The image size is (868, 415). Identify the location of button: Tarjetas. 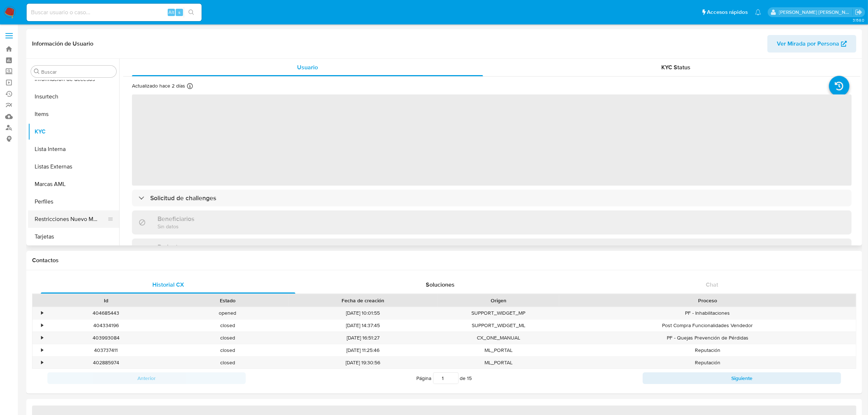
(74, 237).